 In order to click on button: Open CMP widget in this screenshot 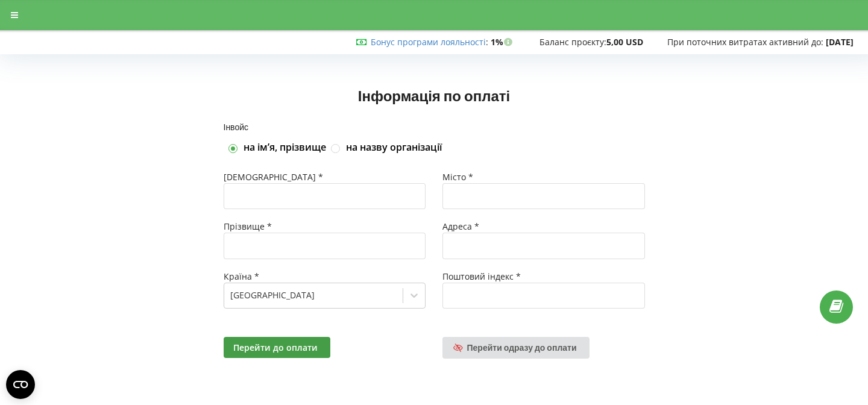, I will do `click(20, 385)`.